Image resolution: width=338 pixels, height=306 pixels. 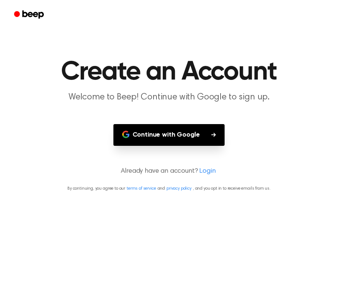 I want to click on a: Login, so click(x=207, y=171).